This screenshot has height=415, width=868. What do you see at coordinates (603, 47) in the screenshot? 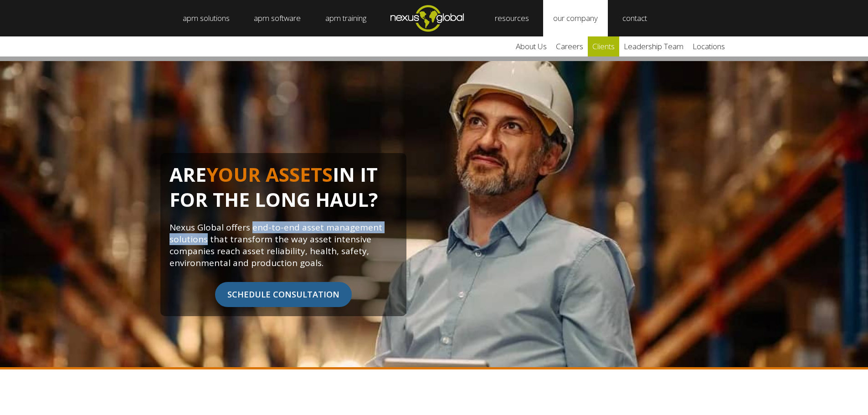
I see `a: clients` at bounding box center [603, 47].